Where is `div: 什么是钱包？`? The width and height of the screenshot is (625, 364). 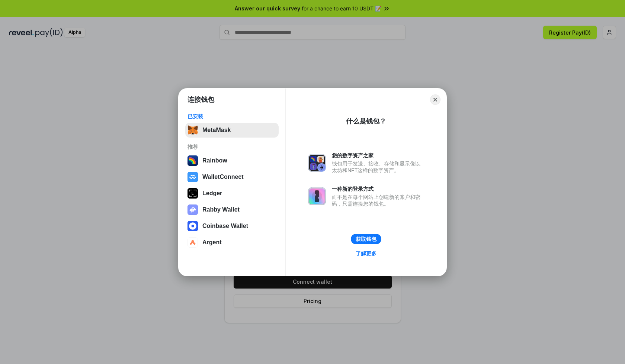
div: 什么是钱包？ is located at coordinates (366, 121).